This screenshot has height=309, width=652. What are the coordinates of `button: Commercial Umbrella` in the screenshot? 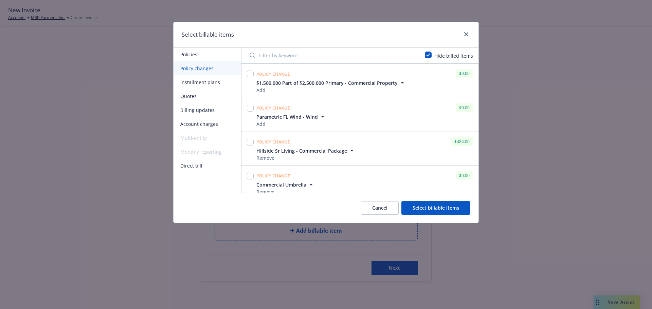 It's located at (285, 185).